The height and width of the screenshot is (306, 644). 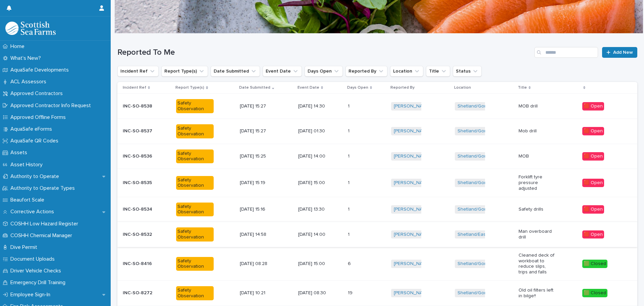 What do you see at coordinates (358, 88) in the screenshot?
I see `p: Days Open` at bounding box center [358, 88].